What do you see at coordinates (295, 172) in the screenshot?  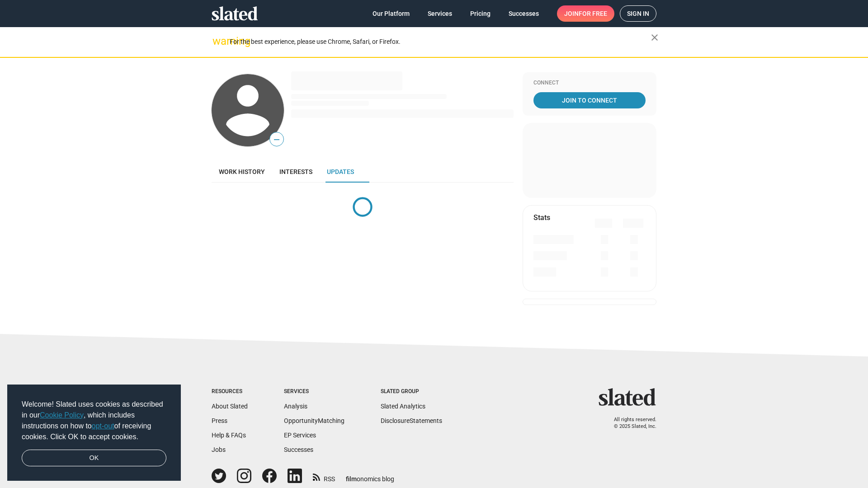 I see `a: Interests` at bounding box center [295, 172].